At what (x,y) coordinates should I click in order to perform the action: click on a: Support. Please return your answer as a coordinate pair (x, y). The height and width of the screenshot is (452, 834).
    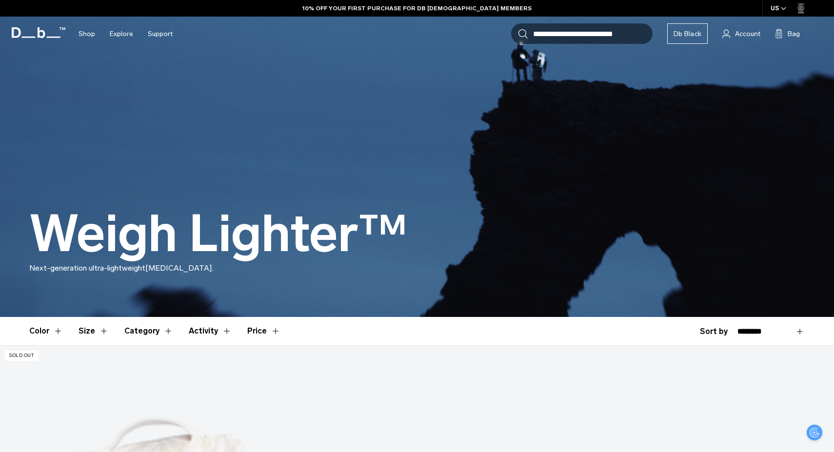
    Looking at the image, I should click on (160, 34).